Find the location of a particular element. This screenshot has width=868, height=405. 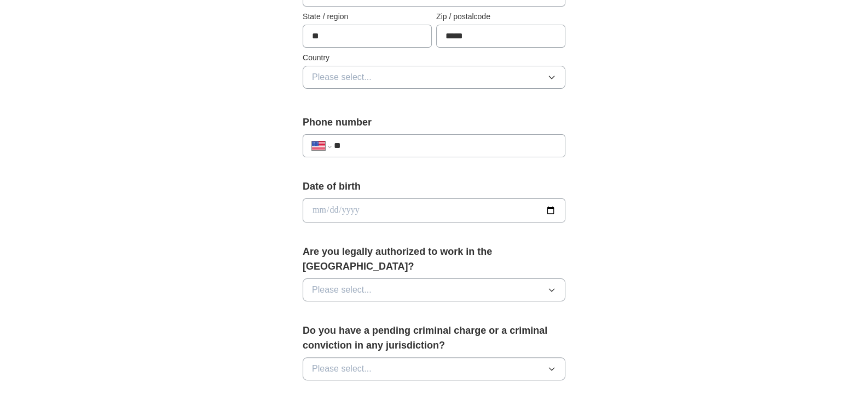

label: Phone number is located at coordinates (434, 122).